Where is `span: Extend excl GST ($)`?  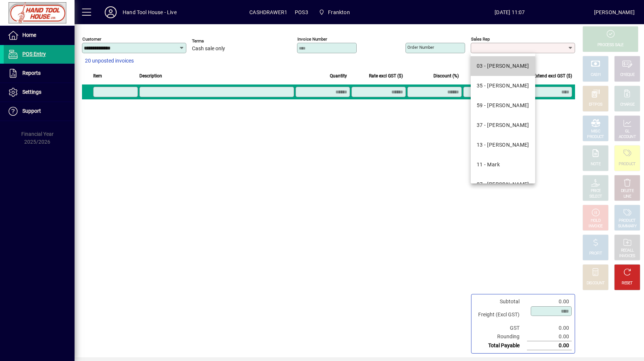
span: Extend excl GST ($) is located at coordinates (553, 76).